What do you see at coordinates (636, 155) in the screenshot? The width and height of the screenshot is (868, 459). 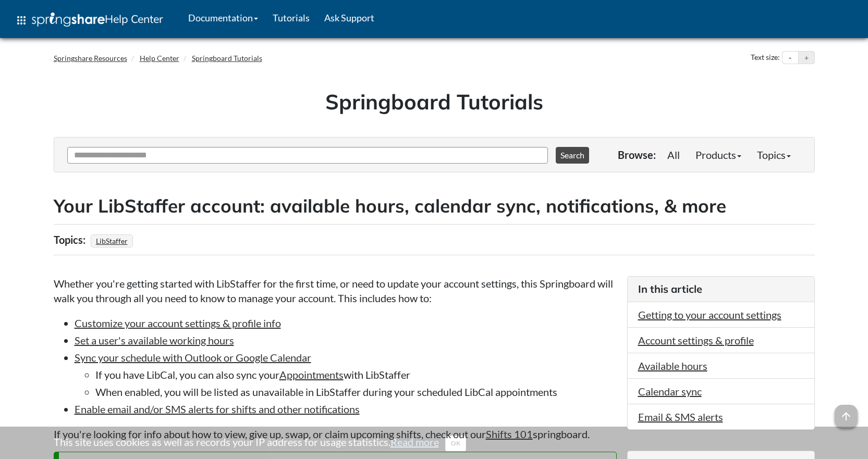 I see `p: Browse:` at bounding box center [636, 155].